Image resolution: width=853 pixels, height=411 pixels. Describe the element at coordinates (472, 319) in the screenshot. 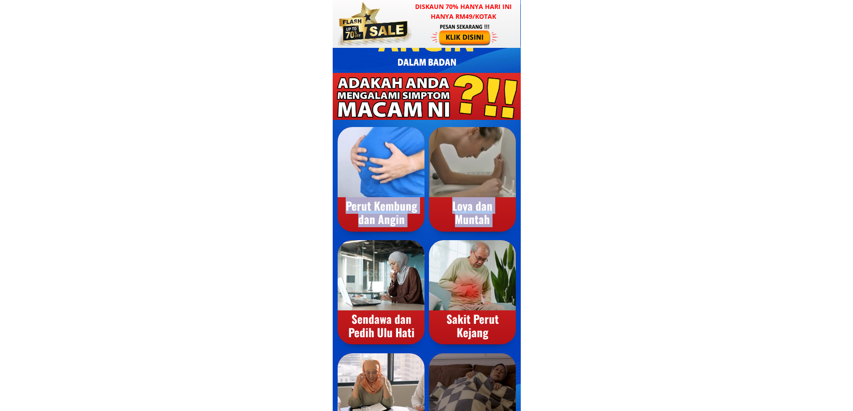

I see `font: Sakit Perut` at that location.